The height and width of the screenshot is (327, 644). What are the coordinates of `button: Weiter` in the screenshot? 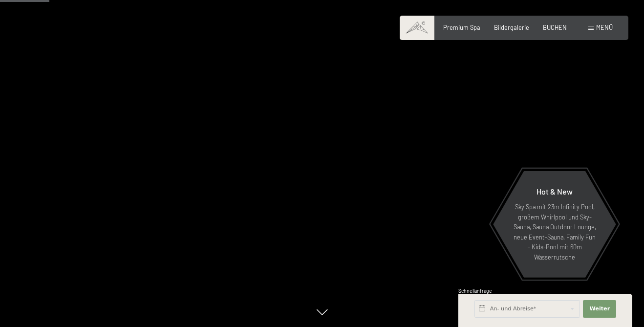 It's located at (599, 309).